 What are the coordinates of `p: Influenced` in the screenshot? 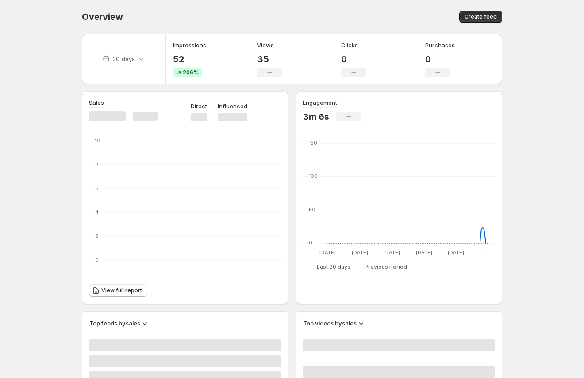 It's located at (232, 106).